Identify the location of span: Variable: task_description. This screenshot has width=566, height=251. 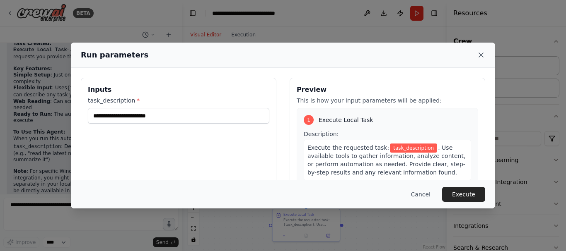
(413, 148).